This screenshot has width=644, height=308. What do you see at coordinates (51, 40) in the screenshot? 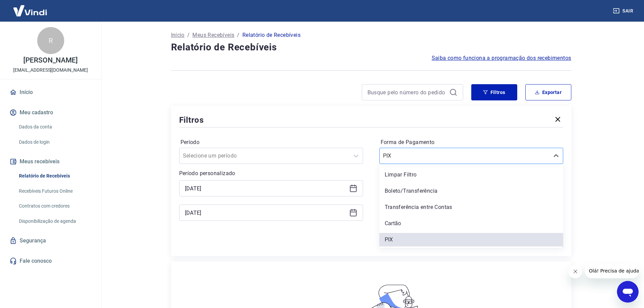
I see `div: R` at bounding box center [51, 40].